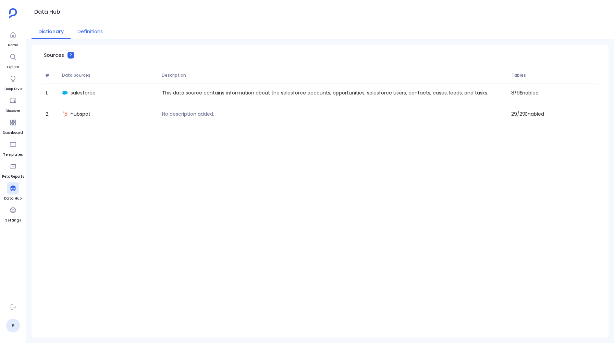 Image resolution: width=614 pixels, height=343 pixels. I want to click on a: Dashboard, so click(13, 126).